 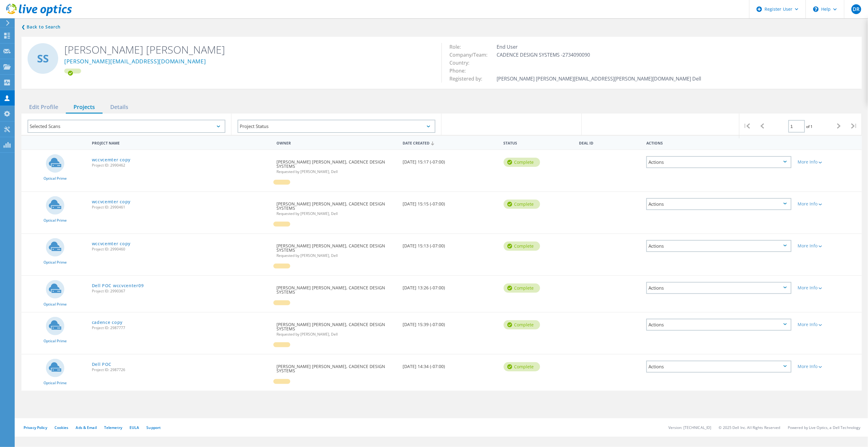 What do you see at coordinates (460, 71) in the screenshot?
I see `span: Phone:` at bounding box center [460, 71].